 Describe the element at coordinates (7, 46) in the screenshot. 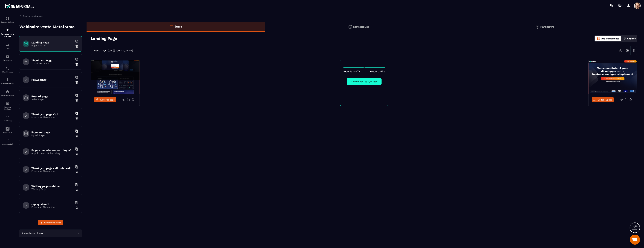

I see `a: formationformationCRM` at that location.